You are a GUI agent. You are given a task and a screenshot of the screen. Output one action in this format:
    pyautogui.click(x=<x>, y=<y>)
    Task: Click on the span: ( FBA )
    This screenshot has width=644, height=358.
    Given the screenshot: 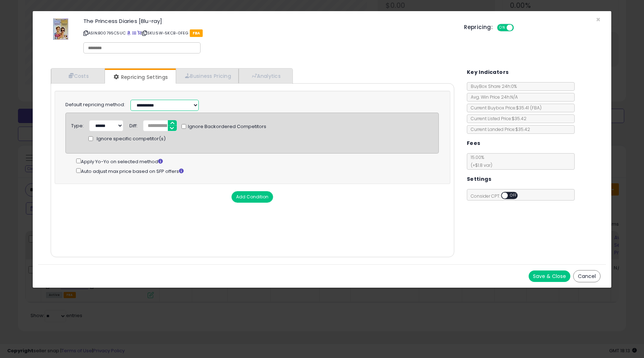 What is the action you would take?
    pyautogui.click(x=536, y=108)
    